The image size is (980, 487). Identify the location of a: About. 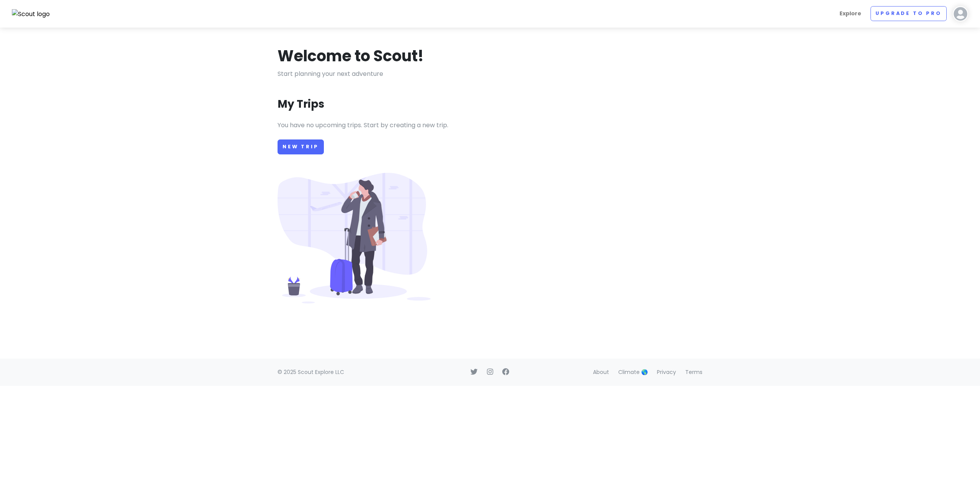
(601, 372).